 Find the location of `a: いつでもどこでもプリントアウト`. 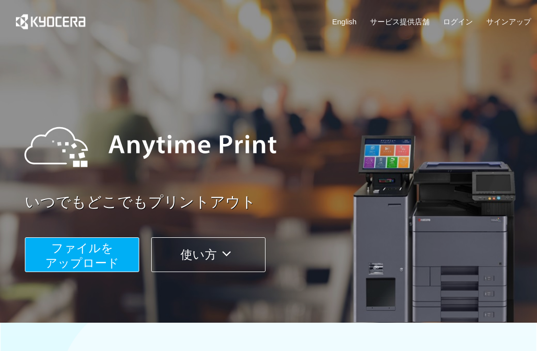

a: いつでもどこでもプリントアウト is located at coordinates (281, 202).